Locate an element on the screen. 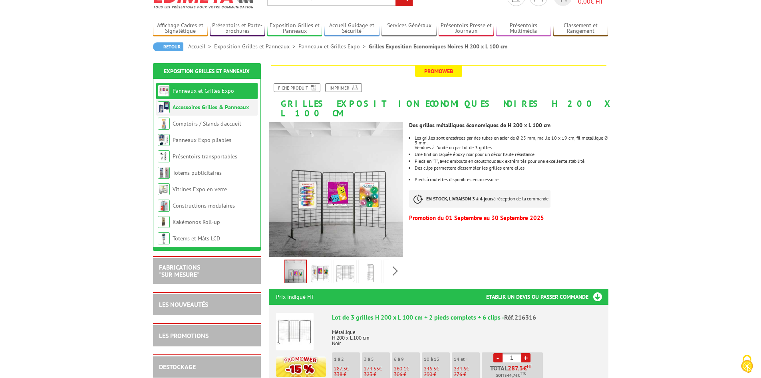  p: 338 € is located at coordinates (347, 374).